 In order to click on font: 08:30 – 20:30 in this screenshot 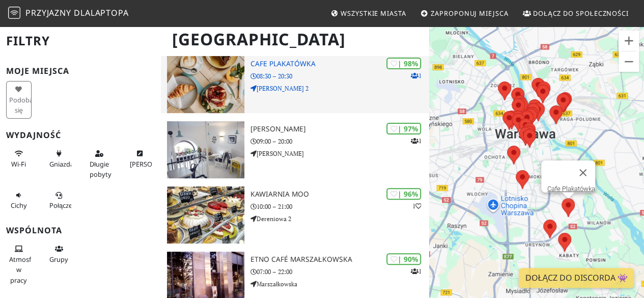, I will do `click(275, 76)`.